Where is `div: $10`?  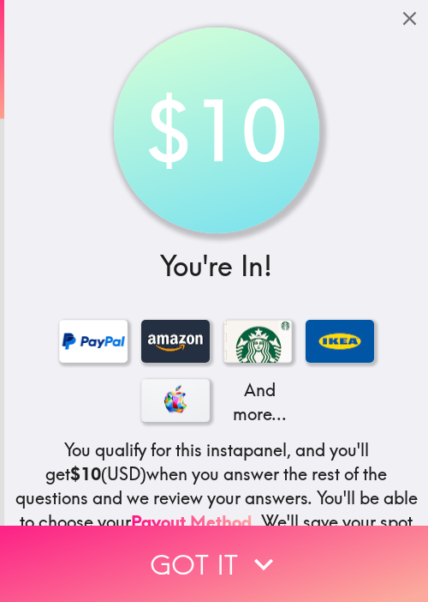 div: $10 is located at coordinates (216, 130).